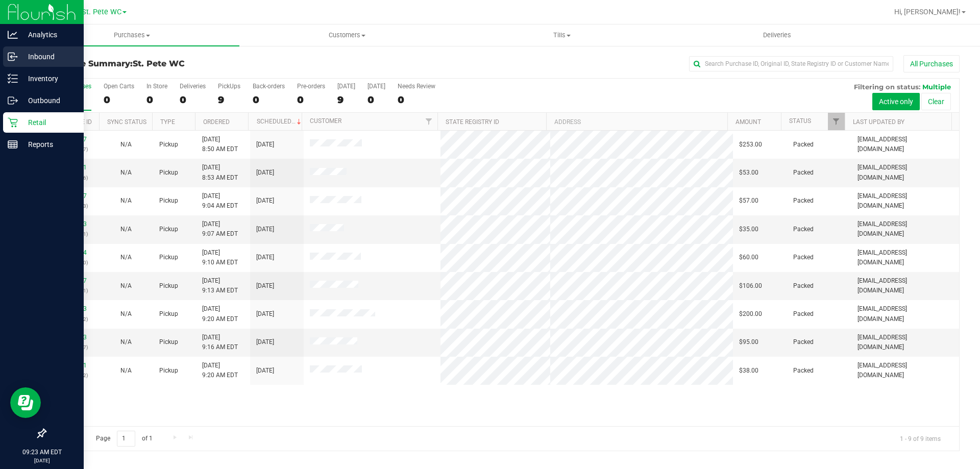  I want to click on a: Last Updated By, so click(878, 122).